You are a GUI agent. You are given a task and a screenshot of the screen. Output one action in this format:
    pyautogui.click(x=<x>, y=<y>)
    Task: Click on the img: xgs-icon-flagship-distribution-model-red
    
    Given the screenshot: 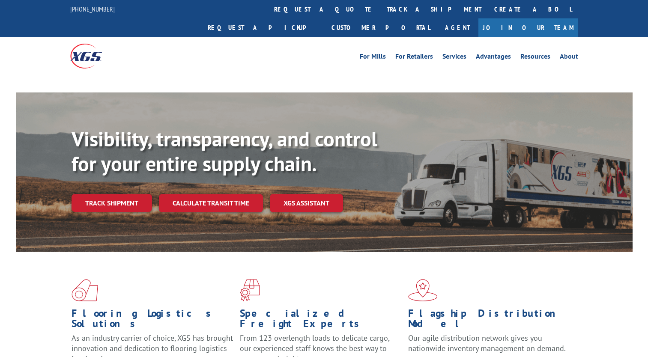 What is the action you would take?
    pyautogui.click(x=422, y=290)
    